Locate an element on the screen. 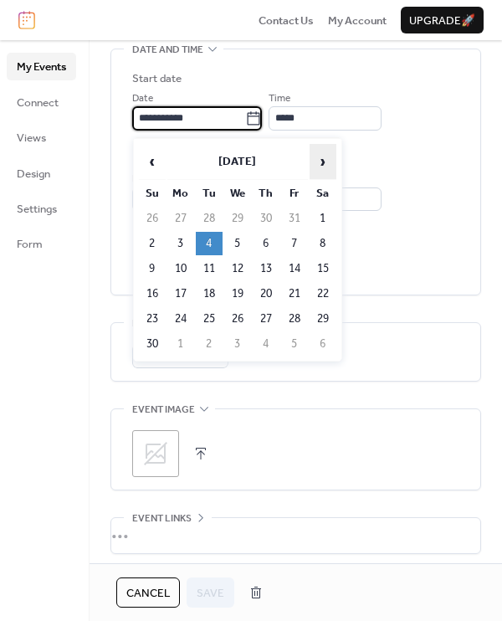  a: My Account is located at coordinates (357, 20).